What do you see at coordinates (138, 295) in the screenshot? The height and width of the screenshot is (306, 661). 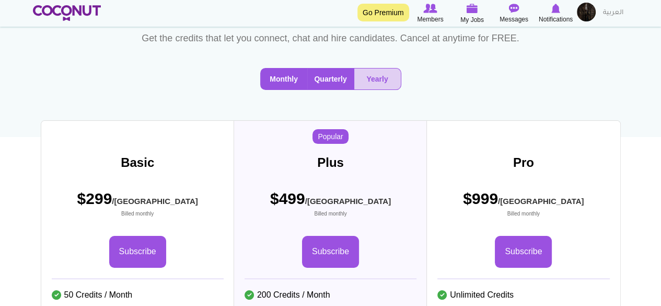 I see `li: 50 Credits / Month` at bounding box center [138, 295].